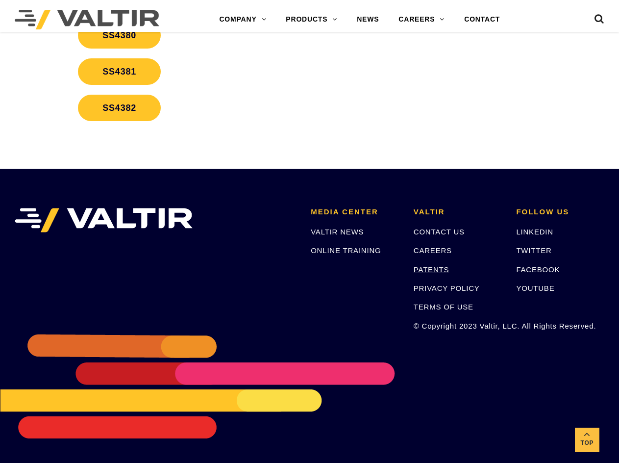  What do you see at coordinates (447, 288) in the screenshot?
I see `a: PRIVACY POLICY` at bounding box center [447, 288].